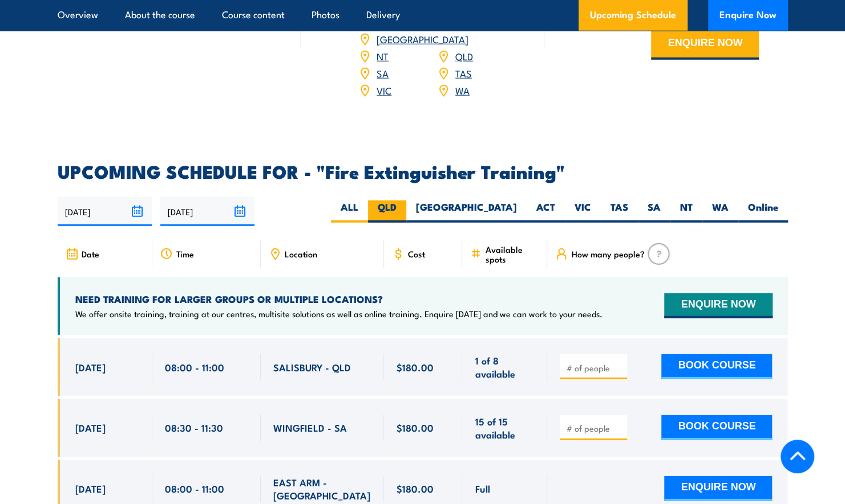  I want to click on label: SA, so click(654, 211).